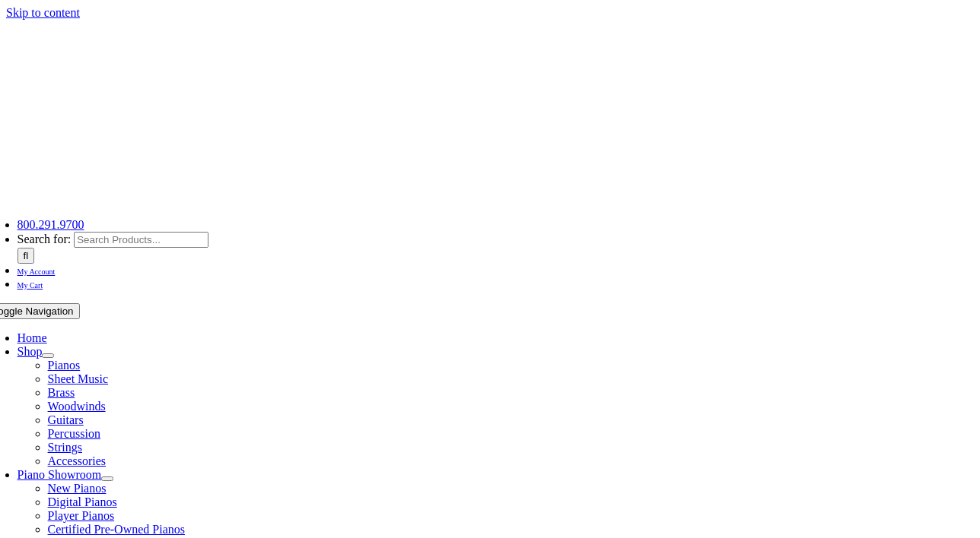  What do you see at coordinates (74, 434) in the screenshot?
I see `a: Percussion` at bounding box center [74, 434].